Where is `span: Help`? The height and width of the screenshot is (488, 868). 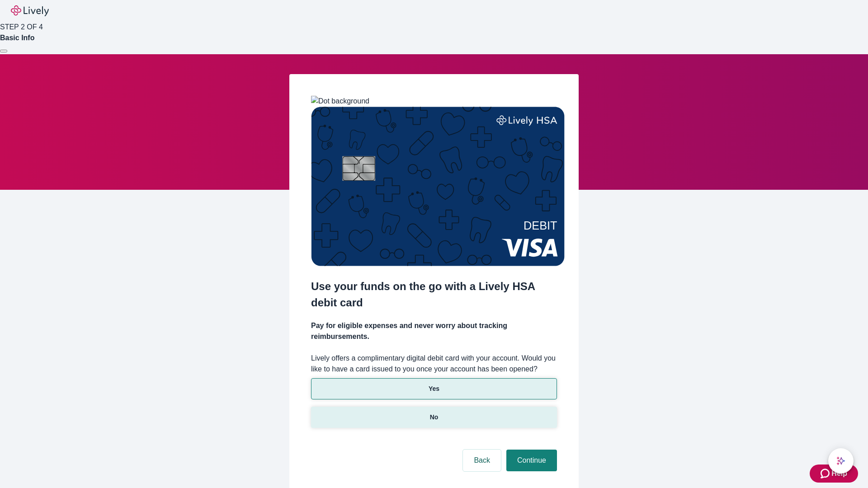 span: Help is located at coordinates (839, 474).